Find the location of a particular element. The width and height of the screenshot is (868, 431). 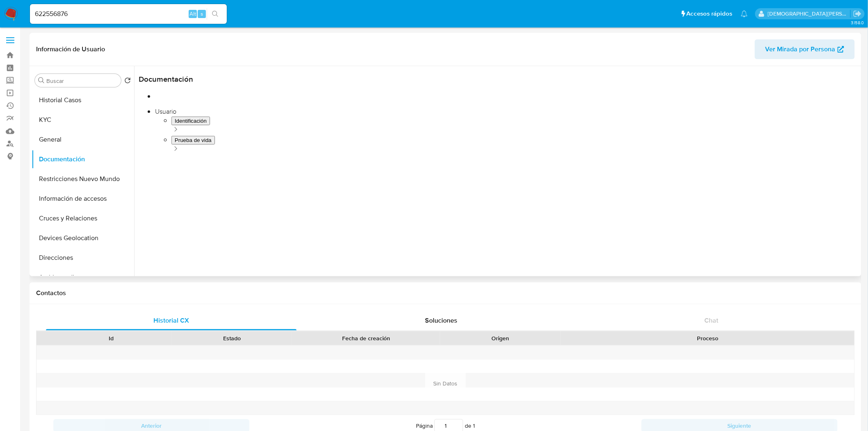

span: Historial CX is located at coordinates (171, 320).